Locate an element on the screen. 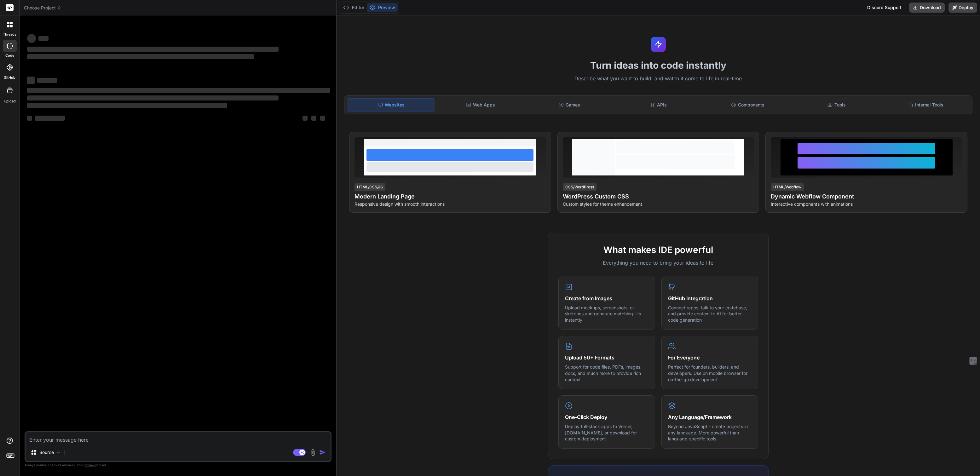 This screenshot has width=980, height=476. p: Beyond JavaScript - create projects in any language. More powerful than language-specific tools is located at coordinates (710, 432).